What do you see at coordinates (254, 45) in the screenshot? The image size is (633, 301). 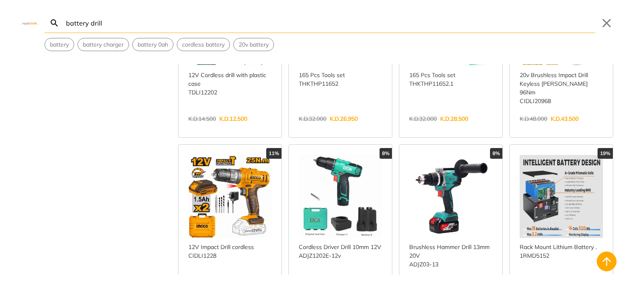 I see `button: Select suggestion: 20v battery` at bounding box center [254, 45].